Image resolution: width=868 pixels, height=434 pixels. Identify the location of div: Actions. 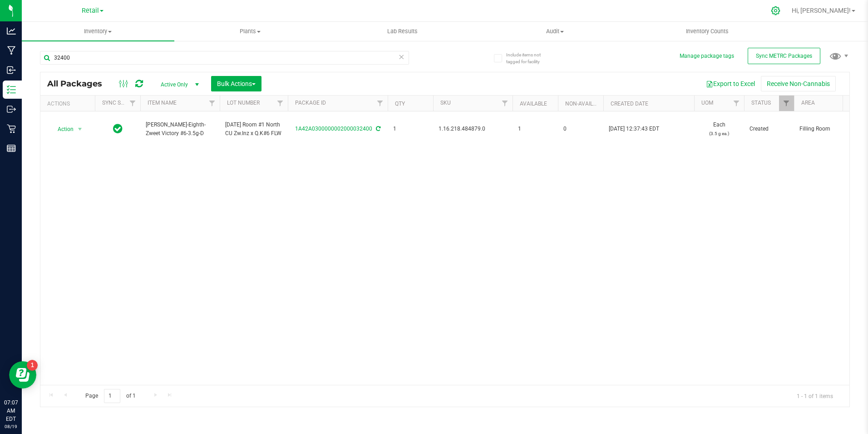
(69, 103).